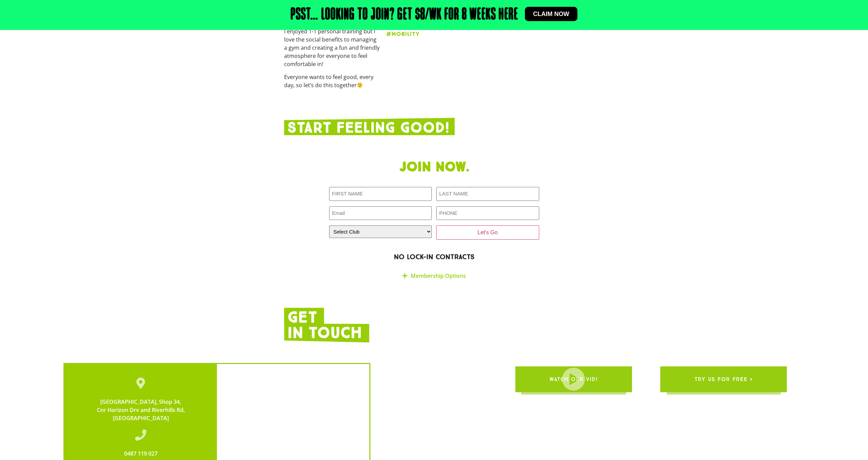 The image size is (868, 460). What do you see at coordinates (434, 167) in the screenshot?
I see `h1: Join now.` at bounding box center [434, 167].